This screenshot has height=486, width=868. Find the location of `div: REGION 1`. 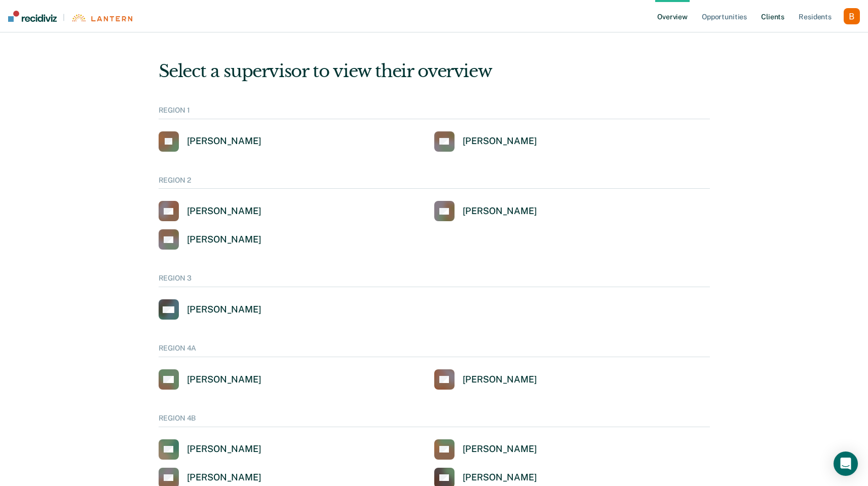

div: REGION 1 is located at coordinates (434, 113).